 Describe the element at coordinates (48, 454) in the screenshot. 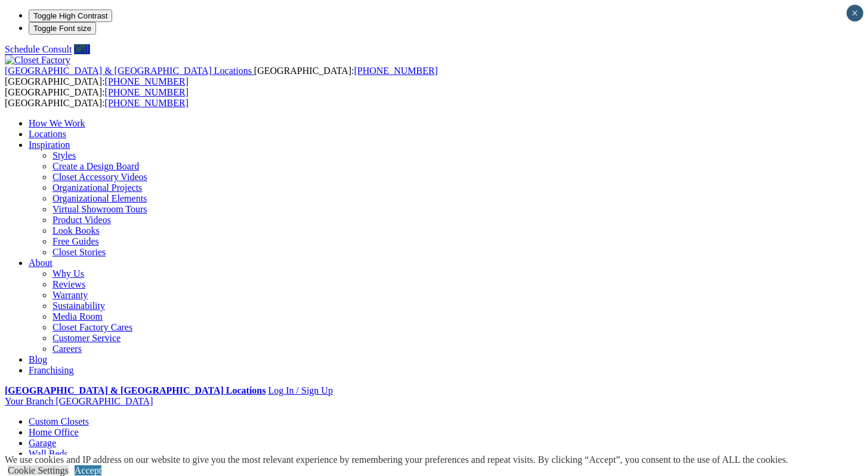

I see `a: Wall Beds` at that location.